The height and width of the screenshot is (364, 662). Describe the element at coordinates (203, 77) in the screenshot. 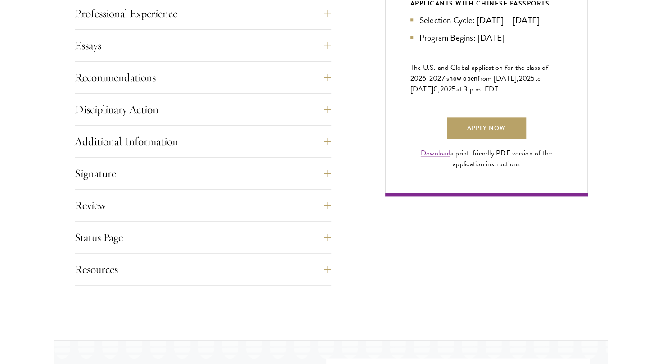

I see `button: Recommendations` at that location.